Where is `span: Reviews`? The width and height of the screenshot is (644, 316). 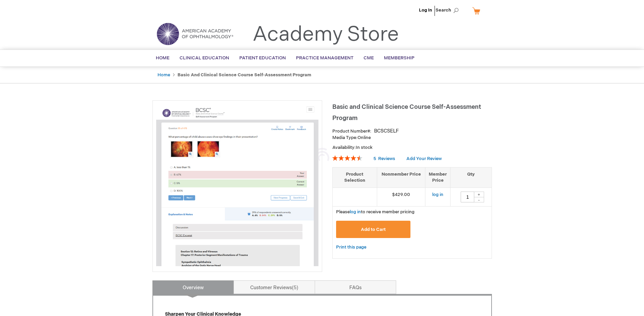
span: Reviews is located at coordinates (387, 159).